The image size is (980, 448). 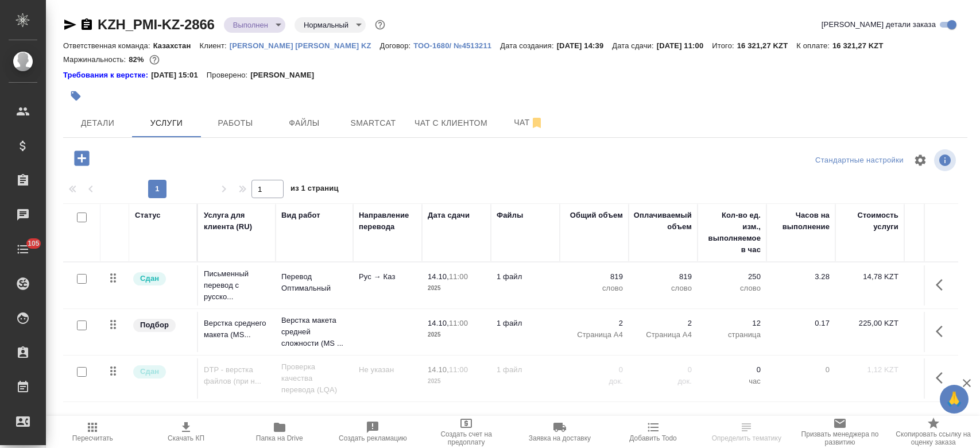 What do you see at coordinates (314, 283) in the screenshot?
I see `p: Перевод Оптимальный` at bounding box center [314, 283].